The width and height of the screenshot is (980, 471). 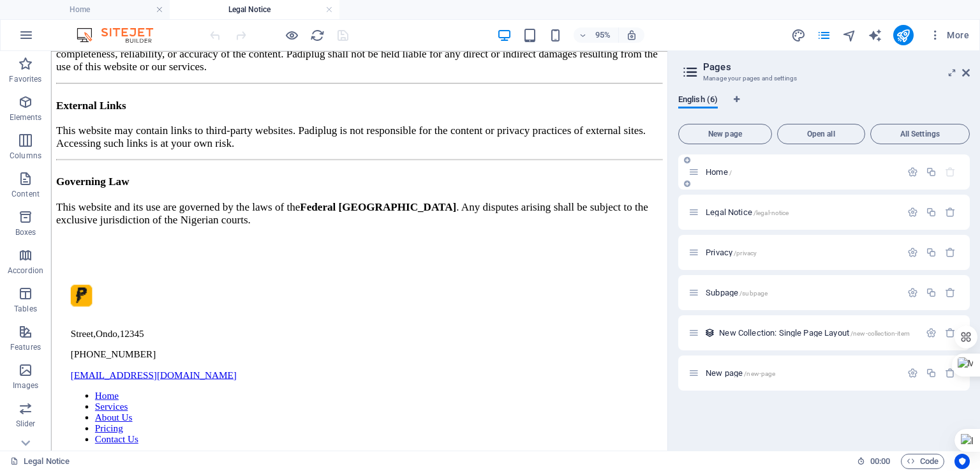 I want to click on p: Slider, so click(x=26, y=424).